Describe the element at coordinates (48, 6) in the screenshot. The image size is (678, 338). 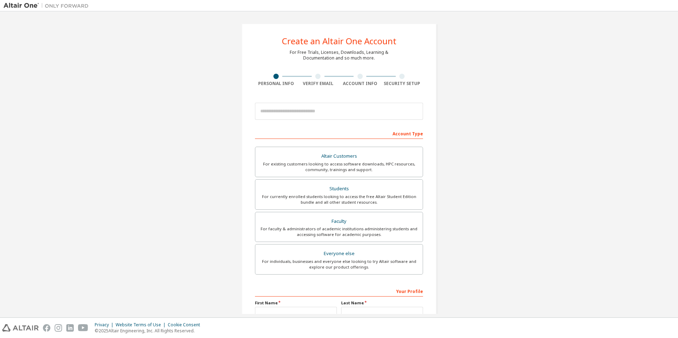
I see `img: Altair One` at that location.